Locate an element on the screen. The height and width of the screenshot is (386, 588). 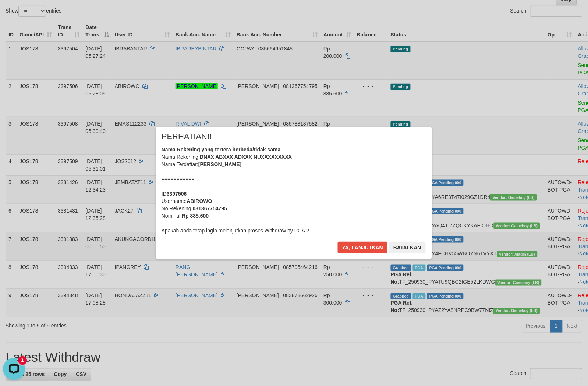
div: New messages notification is located at coordinates (22, 6).